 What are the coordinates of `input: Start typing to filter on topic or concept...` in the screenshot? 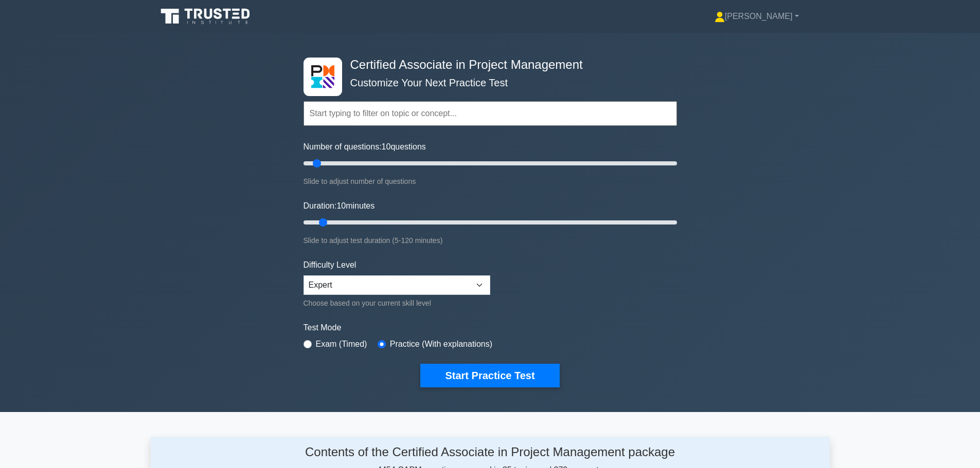 It's located at (490, 114).